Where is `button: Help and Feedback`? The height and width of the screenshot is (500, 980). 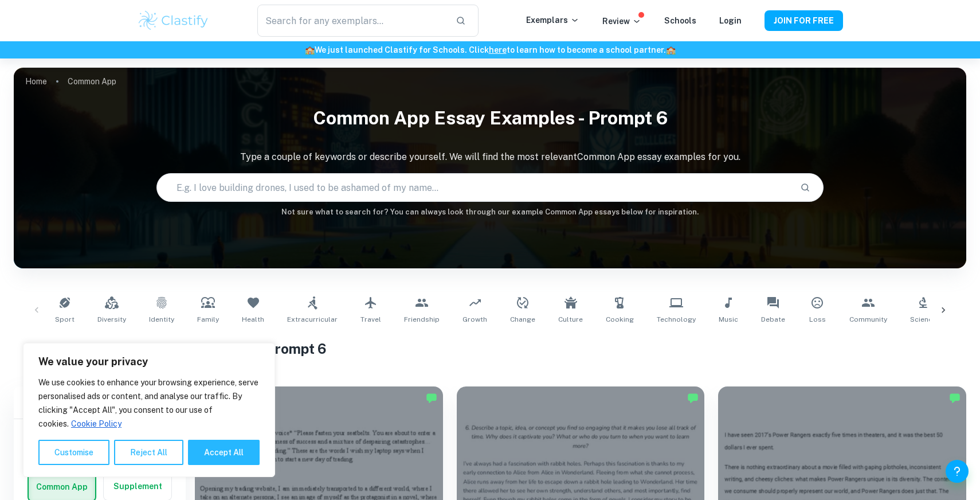 button: Help and Feedback is located at coordinates (957, 471).